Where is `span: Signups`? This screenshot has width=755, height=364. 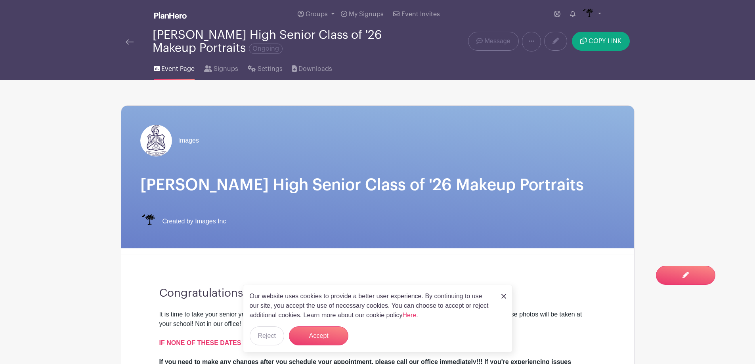 span: Signups is located at coordinates (226, 69).